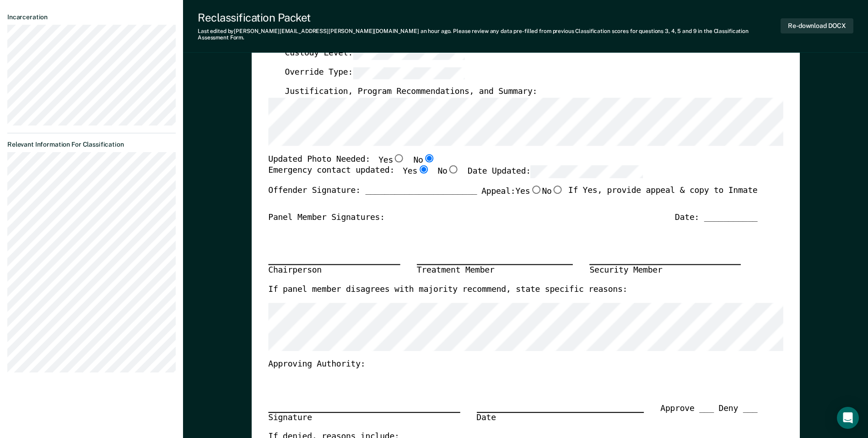 This screenshot has height=438, width=868. What do you see at coordinates (523, 195) in the screenshot?
I see `label: Appeal:` at bounding box center [523, 195].